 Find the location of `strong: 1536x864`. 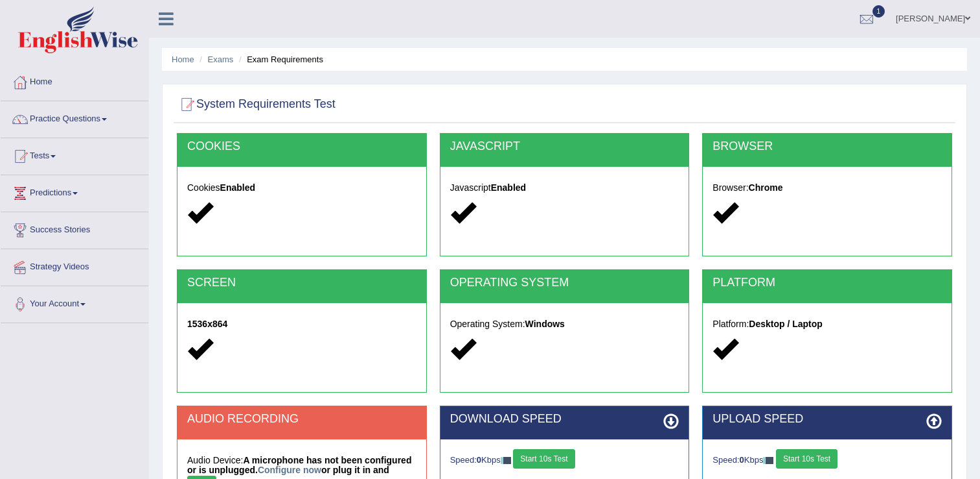

strong: 1536x864 is located at coordinates (207, 323).